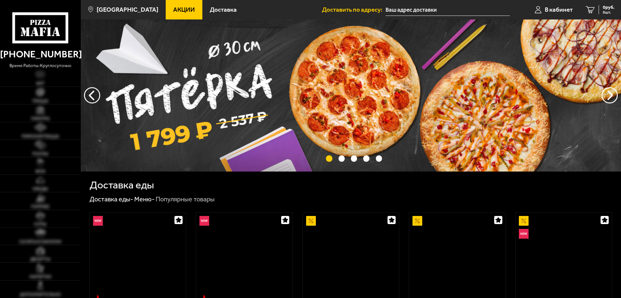  Describe the element at coordinates (40, 242) in the screenshot. I see `span: Салаты и закуски` at that location.